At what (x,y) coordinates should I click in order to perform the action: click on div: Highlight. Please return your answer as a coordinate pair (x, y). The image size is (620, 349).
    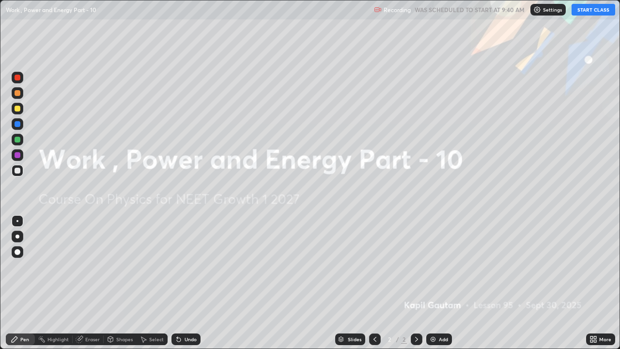
    Looking at the image, I should click on (58, 339).